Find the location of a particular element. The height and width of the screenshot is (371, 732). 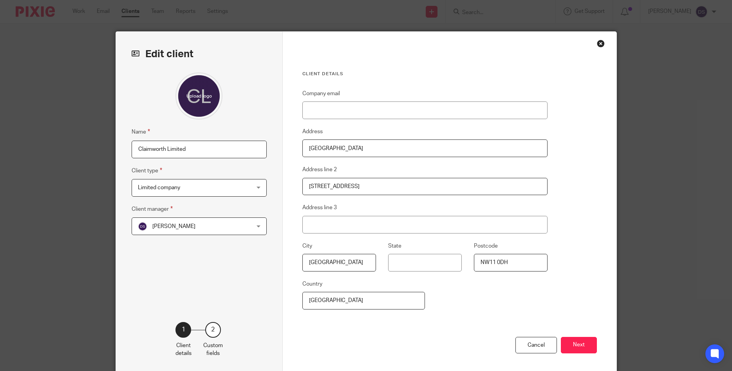

label: Name is located at coordinates (141, 132).